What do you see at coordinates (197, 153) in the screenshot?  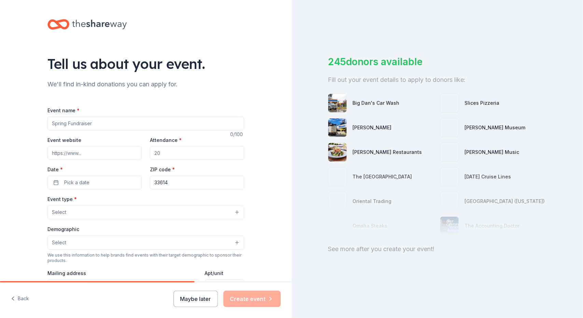 I see `input: 20` at bounding box center [197, 153].